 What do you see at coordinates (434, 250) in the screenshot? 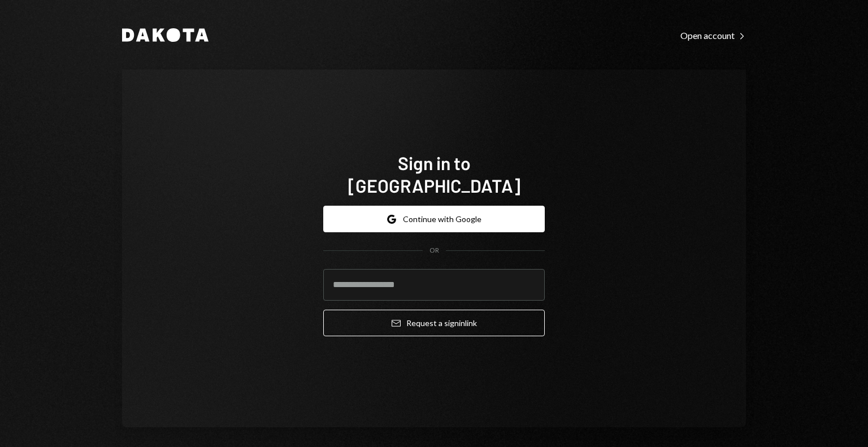
I see `div: OR` at bounding box center [434, 250].